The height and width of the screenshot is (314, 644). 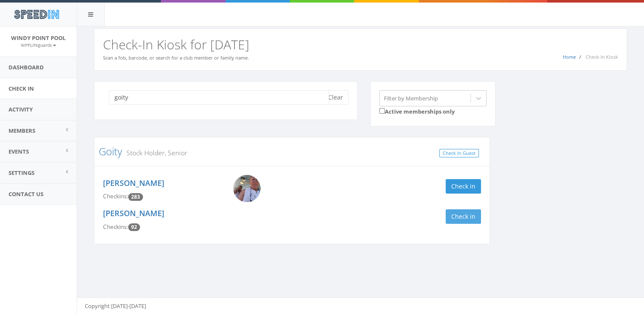 I want to click on small: WPPLifeguards, so click(x=38, y=45).